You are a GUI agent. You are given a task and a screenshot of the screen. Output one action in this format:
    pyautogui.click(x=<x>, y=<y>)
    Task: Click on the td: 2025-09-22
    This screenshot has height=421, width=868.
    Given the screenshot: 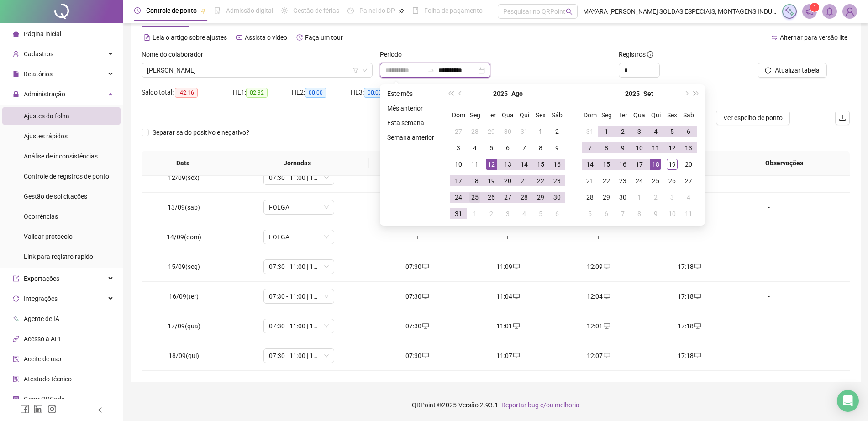 What is the action you would take?
    pyautogui.click(x=606, y=181)
    